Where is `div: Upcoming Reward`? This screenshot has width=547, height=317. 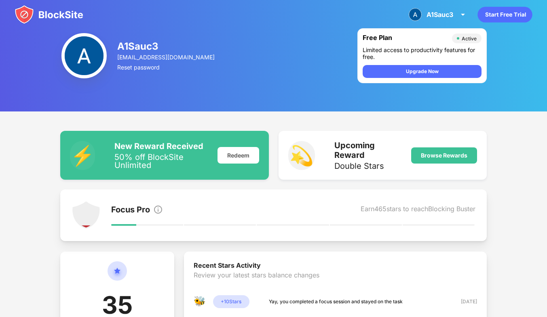 div: Upcoming Reward is located at coordinates (368, 150).